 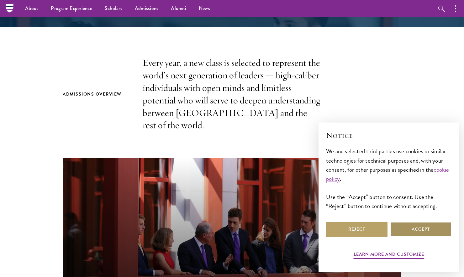 I want to click on button: Learn more and customize, so click(x=389, y=255).